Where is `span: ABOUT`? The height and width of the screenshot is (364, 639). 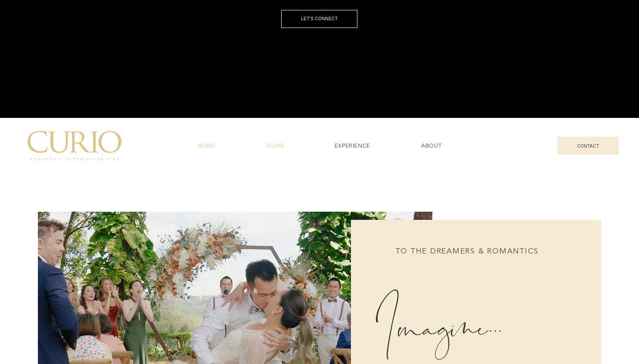 span: ABOUT is located at coordinates (431, 146).